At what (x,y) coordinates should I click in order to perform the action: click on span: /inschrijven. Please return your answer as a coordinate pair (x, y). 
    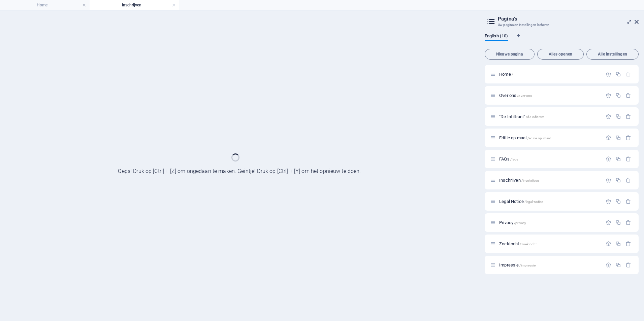
    Looking at the image, I should click on (530, 180).